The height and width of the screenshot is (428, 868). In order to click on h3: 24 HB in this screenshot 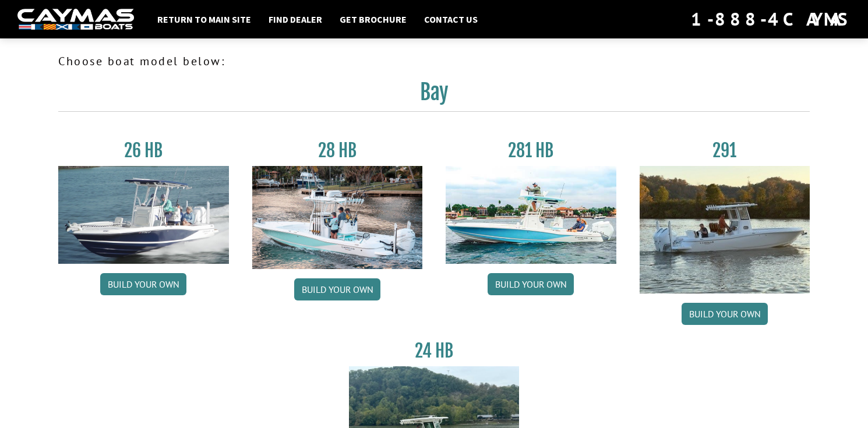, I will do `click(434, 351)`.